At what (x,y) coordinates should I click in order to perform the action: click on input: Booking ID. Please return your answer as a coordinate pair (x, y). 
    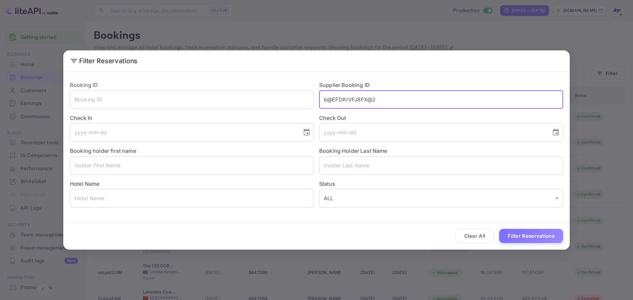
    Looking at the image, I should click on (192, 100).